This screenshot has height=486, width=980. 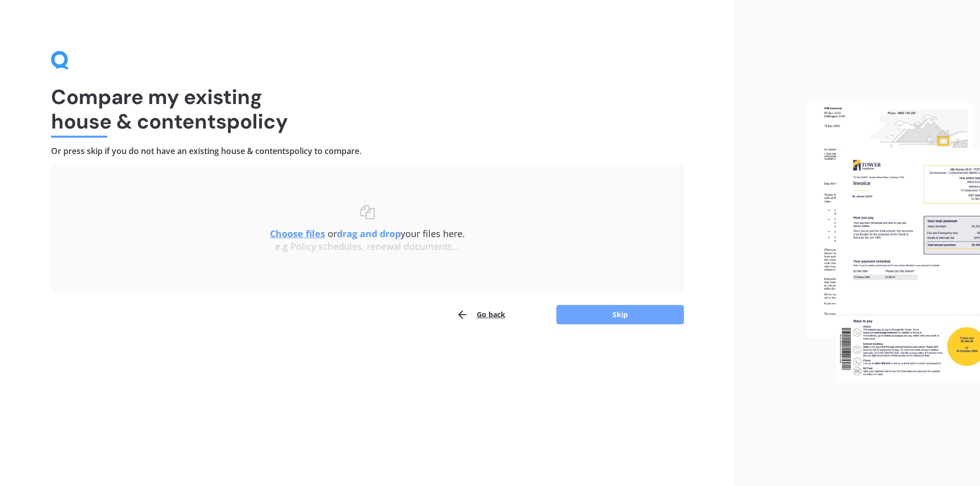 What do you see at coordinates (367, 109) in the screenshot?
I see `h1: Compare my existing house & contents policy` at bounding box center [367, 109].